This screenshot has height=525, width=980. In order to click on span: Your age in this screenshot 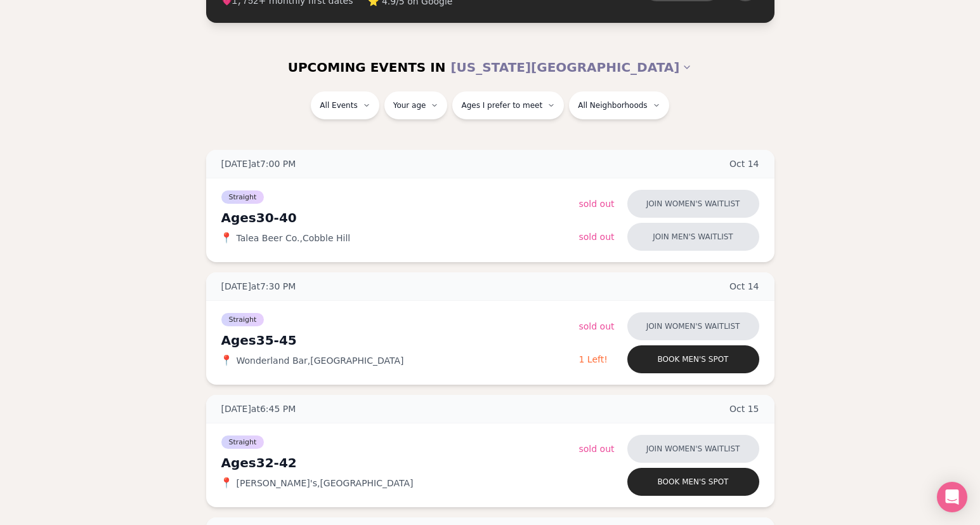, I will do `click(410, 105)`.